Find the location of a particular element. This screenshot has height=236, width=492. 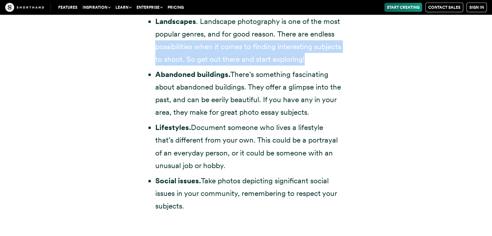

strong: Abandoned buildings. is located at coordinates (193, 74).